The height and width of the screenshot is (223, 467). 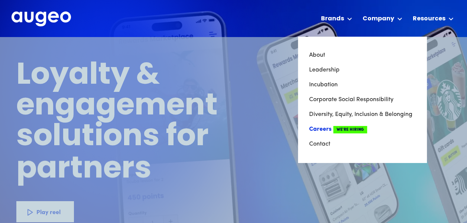 What do you see at coordinates (350, 130) in the screenshot?
I see `span: We're Hiring` at bounding box center [350, 130].